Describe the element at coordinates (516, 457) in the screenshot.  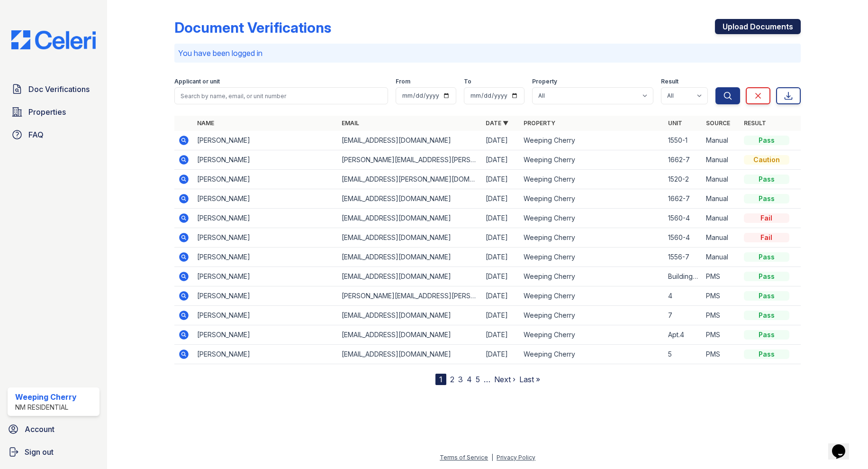
I see `a: Privacy Policy` at that location.